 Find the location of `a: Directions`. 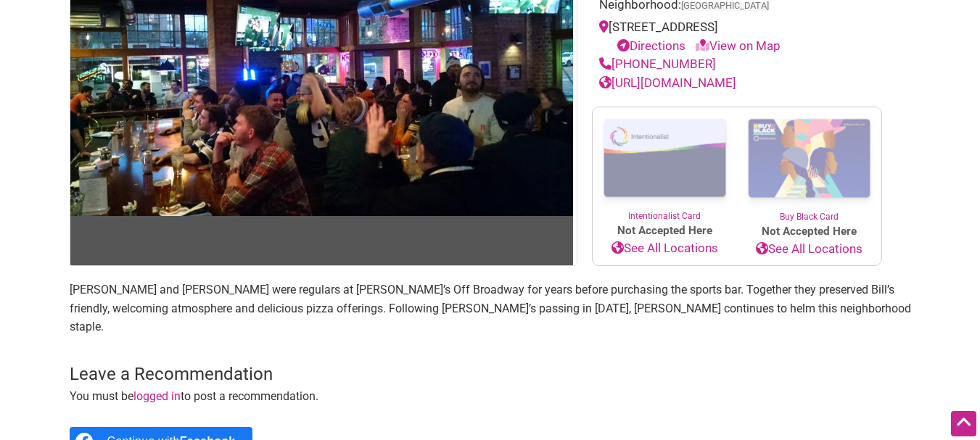

a: Directions is located at coordinates (651, 46).